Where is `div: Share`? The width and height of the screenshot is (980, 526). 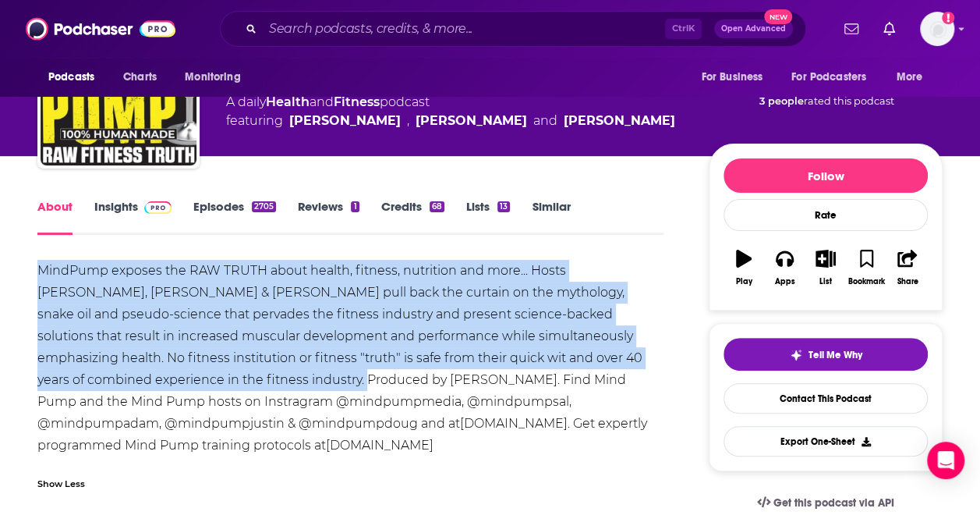
div: Share is located at coordinates (907, 282).